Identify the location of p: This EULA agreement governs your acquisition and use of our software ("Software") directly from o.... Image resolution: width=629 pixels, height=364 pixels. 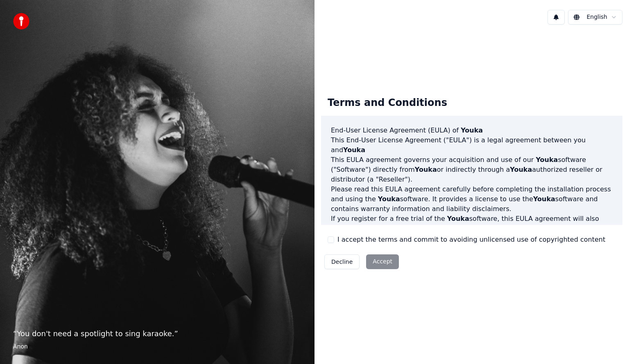
(472, 170).